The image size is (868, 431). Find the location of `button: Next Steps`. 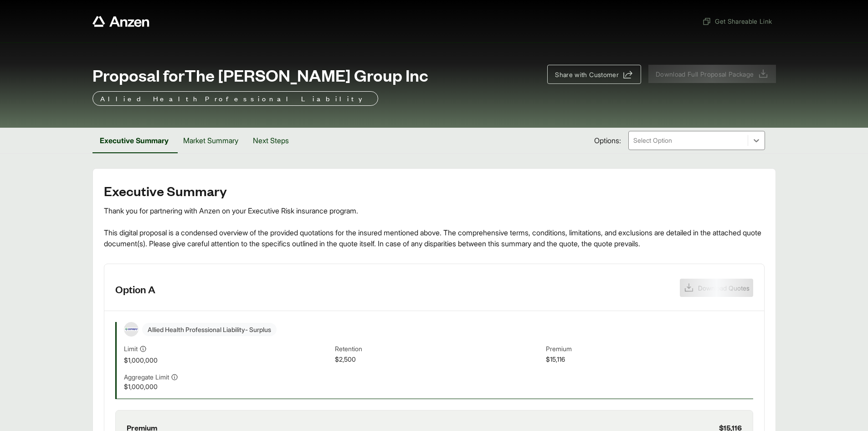

button: Next Steps is located at coordinates (271, 140).